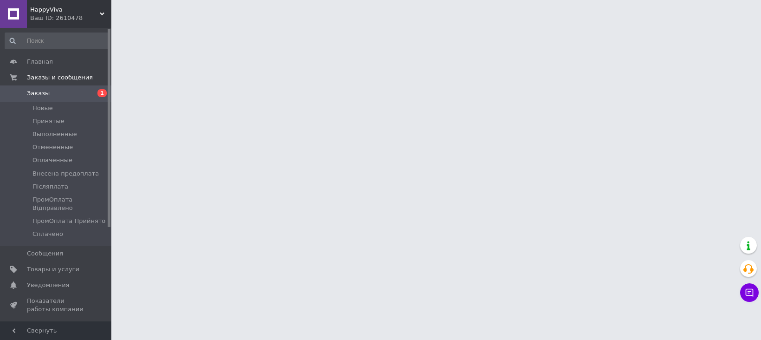 Image resolution: width=761 pixels, height=340 pixels. Describe the element at coordinates (55, 134) in the screenshot. I see `span: Выполненные` at that location.